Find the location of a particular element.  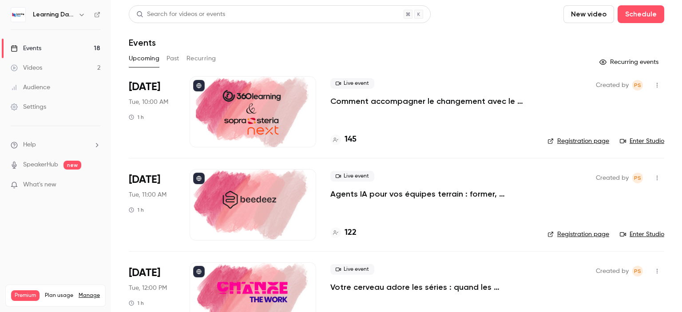

span: Help is located at coordinates (29, 145).